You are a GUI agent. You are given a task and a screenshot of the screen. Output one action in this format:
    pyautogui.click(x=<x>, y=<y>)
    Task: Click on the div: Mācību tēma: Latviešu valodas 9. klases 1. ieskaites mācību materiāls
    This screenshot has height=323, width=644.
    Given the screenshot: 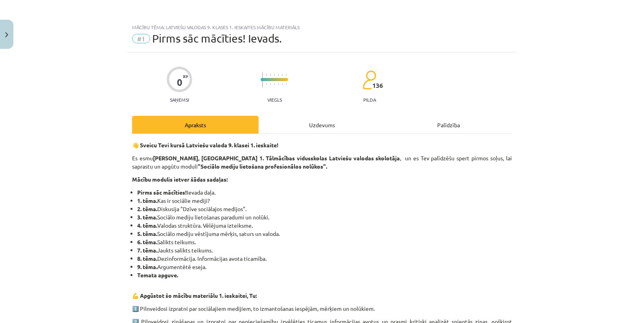 What is the action you would take?
    pyautogui.click(x=322, y=27)
    